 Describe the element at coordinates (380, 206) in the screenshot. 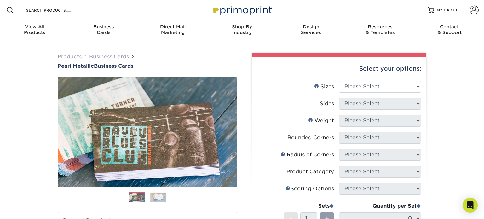

I see `div: Quantity per Set` at that location.